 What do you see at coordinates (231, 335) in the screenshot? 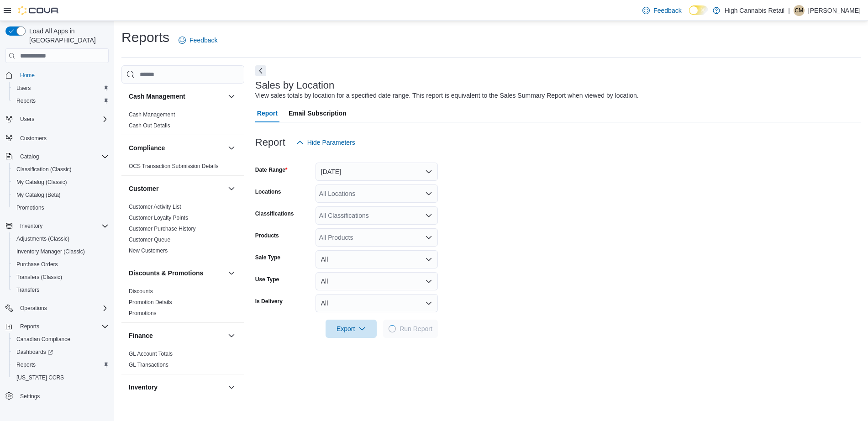
I see `button: Finance` at bounding box center [231, 335].